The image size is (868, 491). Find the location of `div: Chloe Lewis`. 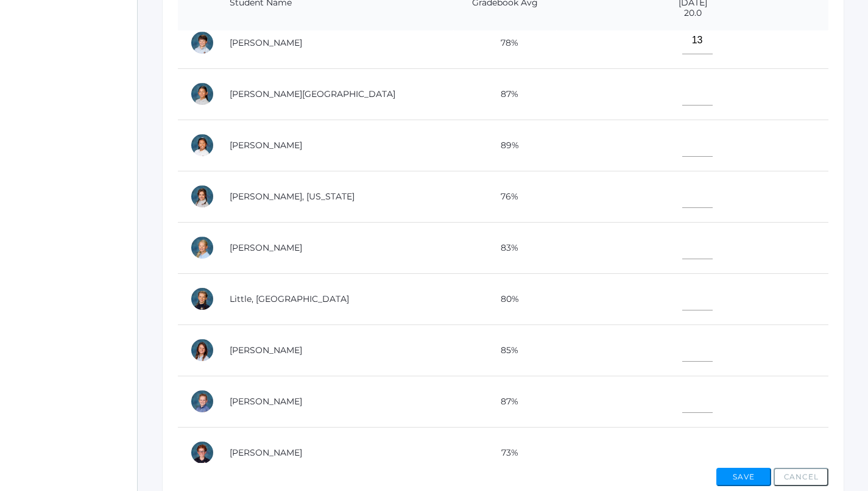

div: Chloe Lewis is located at coordinates (202, 247).